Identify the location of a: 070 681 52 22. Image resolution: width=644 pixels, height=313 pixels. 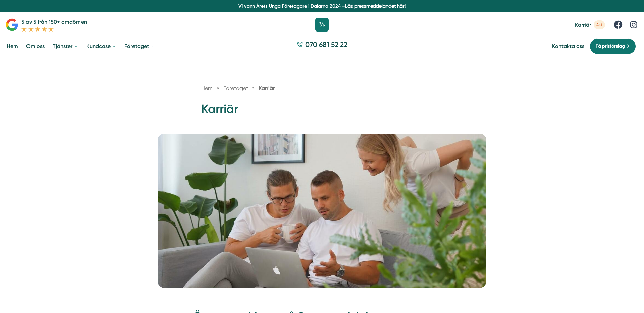
(322, 46).